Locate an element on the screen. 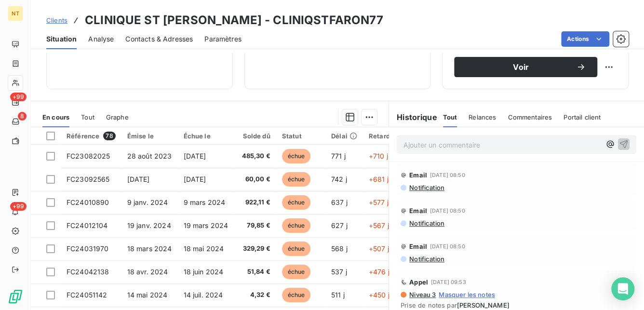 The image size is (644, 310). span: Analyse is located at coordinates (101, 39).